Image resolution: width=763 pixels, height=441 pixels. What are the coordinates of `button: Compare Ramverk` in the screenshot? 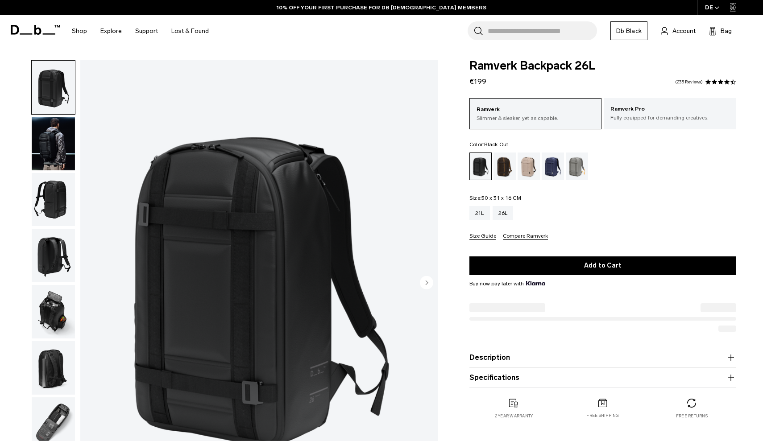 It's located at (525, 236).